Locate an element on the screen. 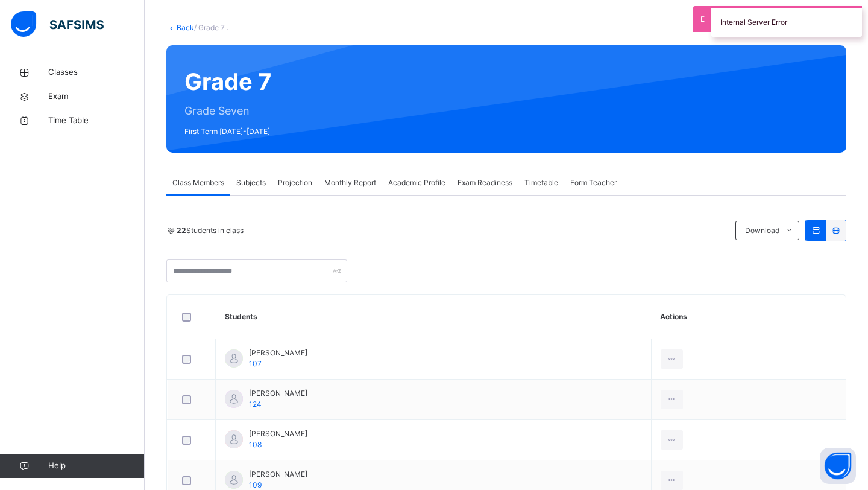 The height and width of the screenshot is (490, 868). div: Internal Server Error is located at coordinates (787, 21).